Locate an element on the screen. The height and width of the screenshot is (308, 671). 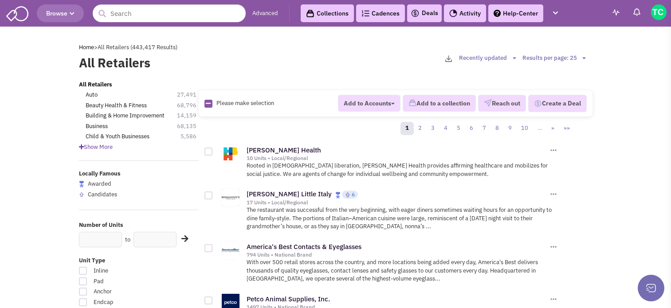
div: 794 Units • National Brand is located at coordinates (397, 255).